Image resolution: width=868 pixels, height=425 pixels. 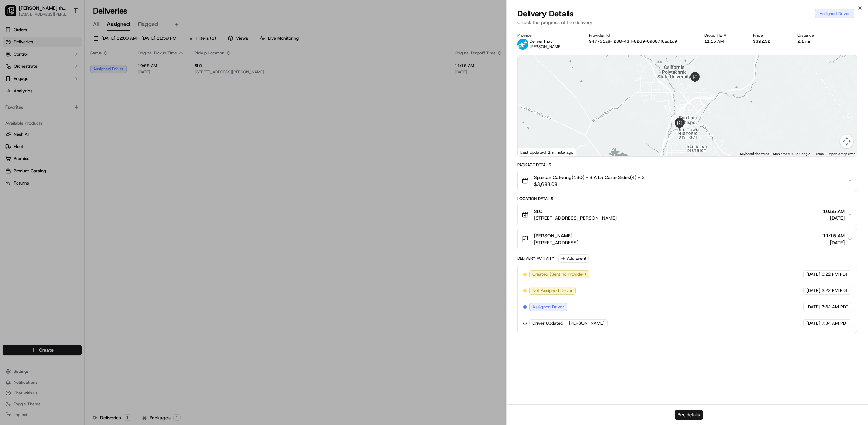 What do you see at coordinates (545, 14) in the screenshot?
I see `span: Delivery Details` at bounding box center [545, 14].